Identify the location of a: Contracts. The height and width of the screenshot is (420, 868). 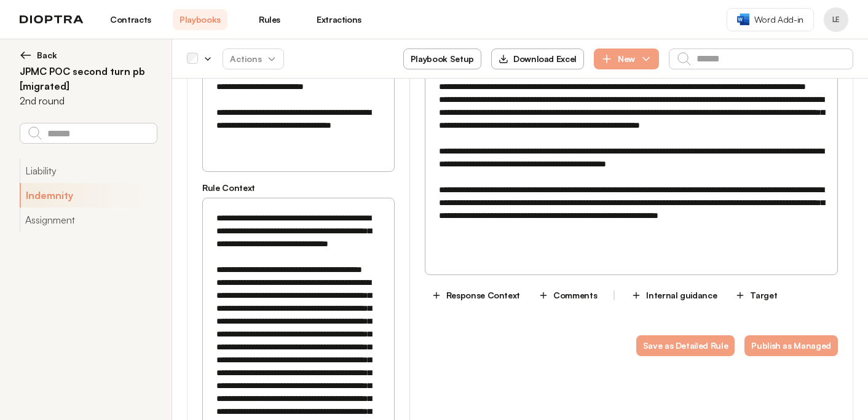
(130, 20).